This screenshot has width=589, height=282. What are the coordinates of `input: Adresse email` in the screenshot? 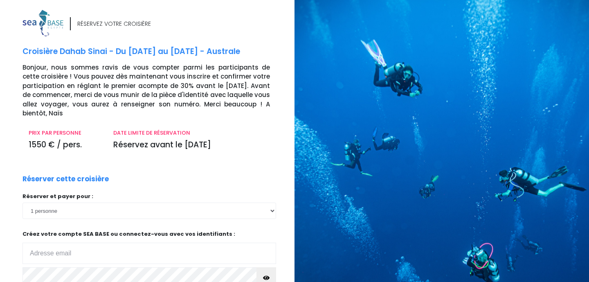 It's located at (149, 253).